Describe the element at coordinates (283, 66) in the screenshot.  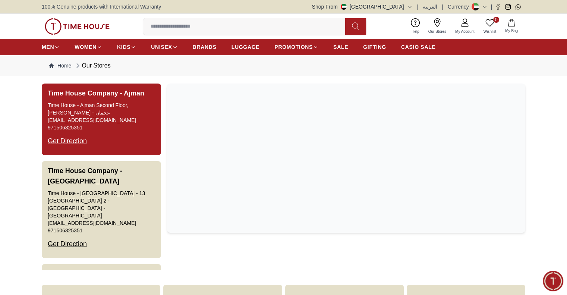
I see `nav: Breadcrumb` at that location.